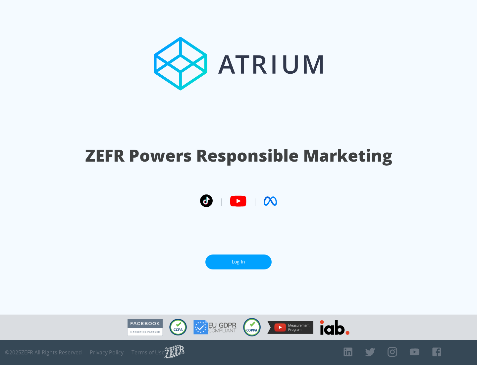 This screenshot has height=365, width=477. Describe the element at coordinates (239, 262) in the screenshot. I see `a: Log In` at that location.